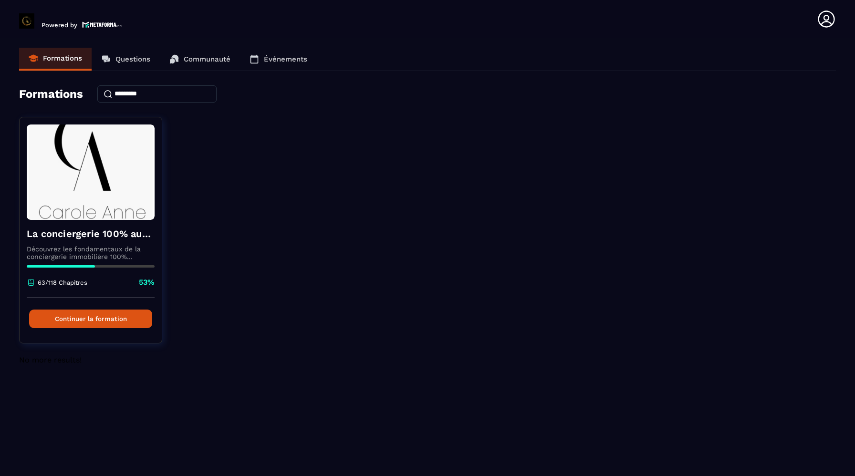  I want to click on img: formation-background, so click(91, 172).